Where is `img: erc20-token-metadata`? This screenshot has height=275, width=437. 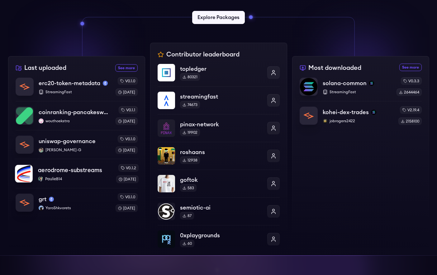
img: erc20-token-metadata is located at coordinates (25, 87).